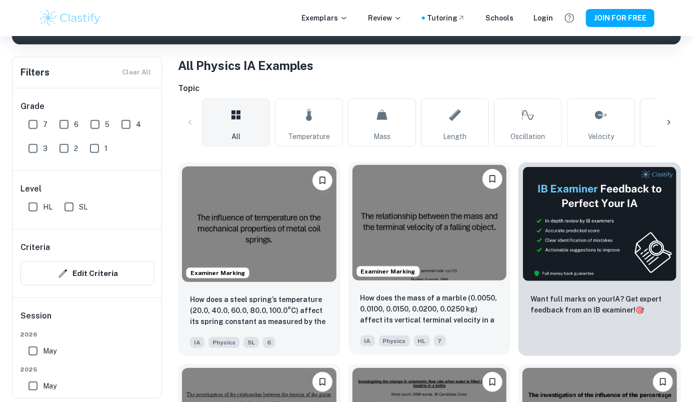  I want to click on a: Clastify logo, so click(70, 18).